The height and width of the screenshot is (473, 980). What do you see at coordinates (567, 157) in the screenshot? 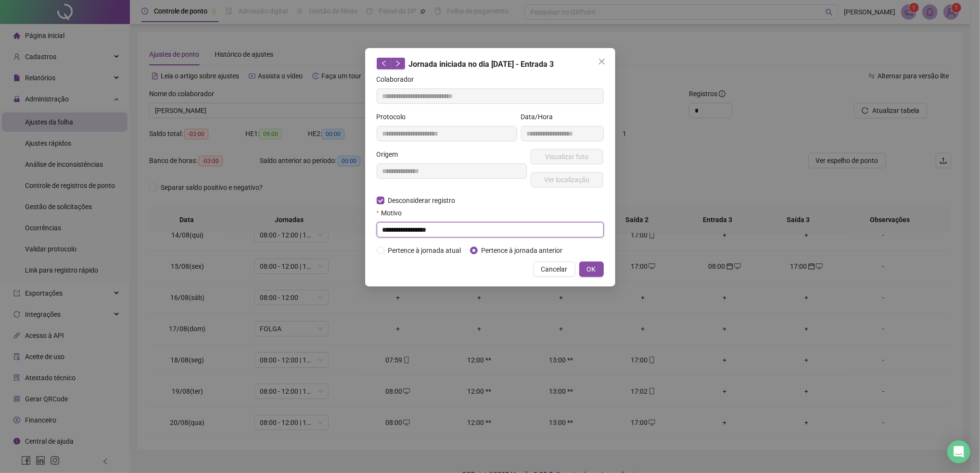
I see `button: Visualizar foto` at bounding box center [567, 157].